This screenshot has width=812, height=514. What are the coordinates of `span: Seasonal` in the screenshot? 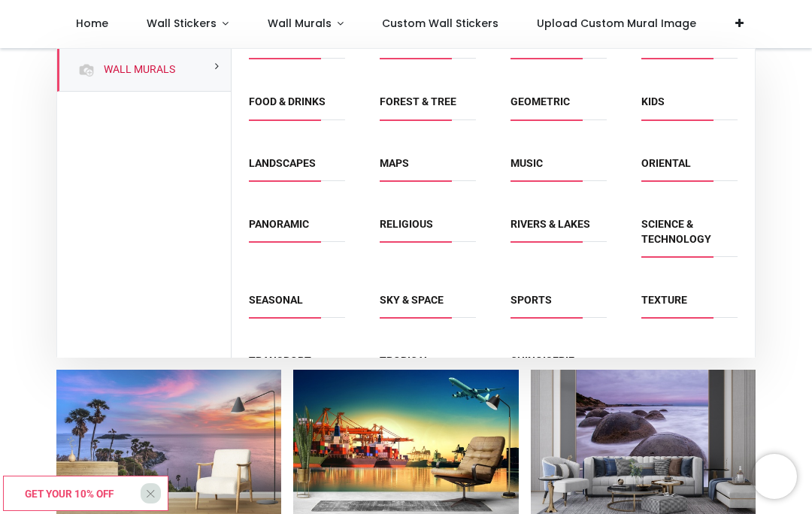 It's located at (297, 305).